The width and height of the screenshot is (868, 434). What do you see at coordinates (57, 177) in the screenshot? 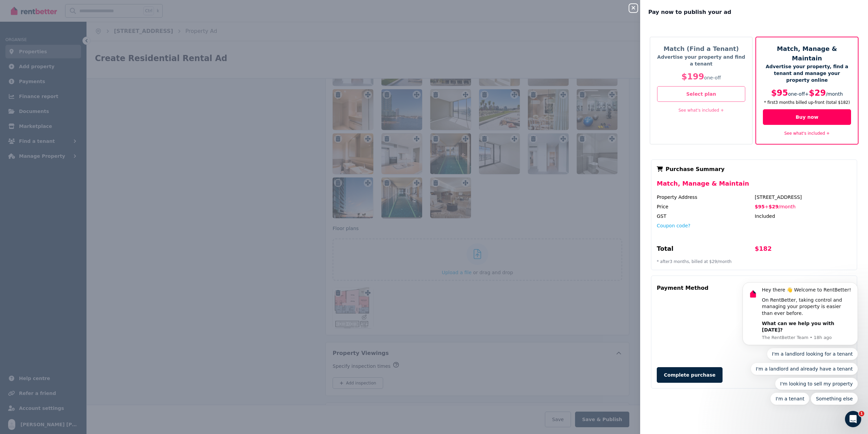
I see `button: Quick reply: I'm a tenant` at bounding box center [57, 177].